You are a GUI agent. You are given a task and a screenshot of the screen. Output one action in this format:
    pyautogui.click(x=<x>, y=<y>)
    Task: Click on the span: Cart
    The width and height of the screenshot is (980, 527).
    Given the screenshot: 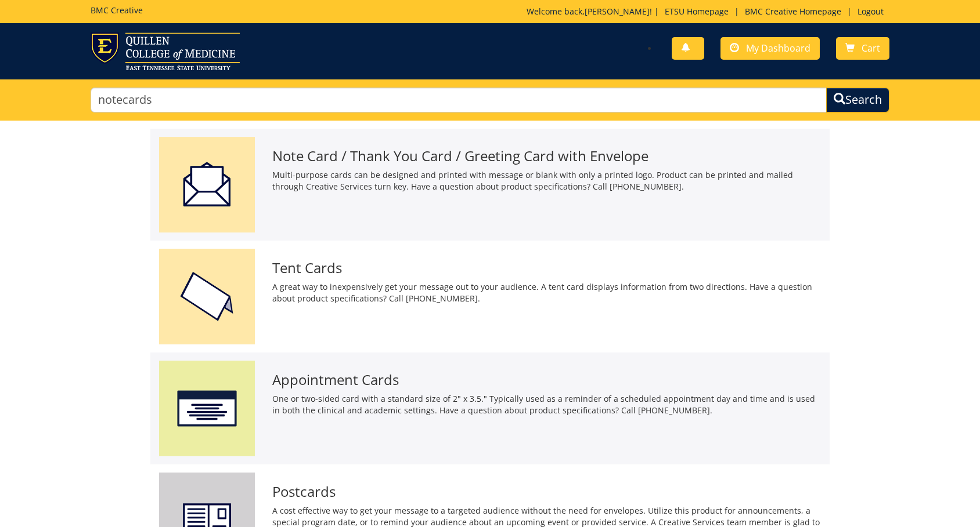 What is the action you would take?
    pyautogui.click(x=871, y=48)
    